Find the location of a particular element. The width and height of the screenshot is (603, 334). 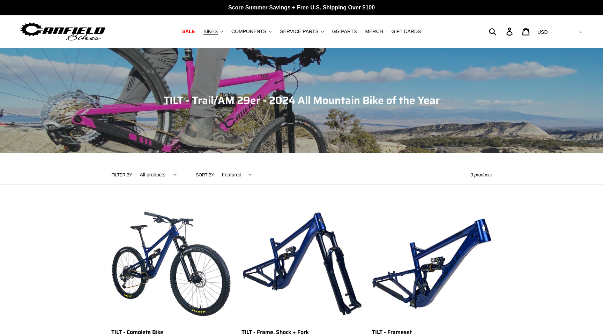

button: COMPONENTS is located at coordinates (251, 31).